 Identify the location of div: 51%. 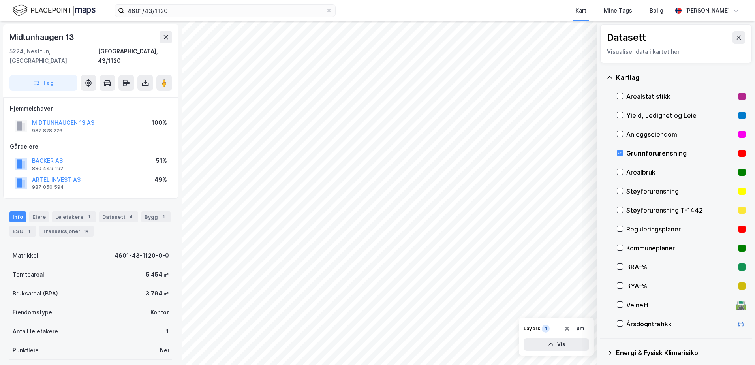
(162, 161).